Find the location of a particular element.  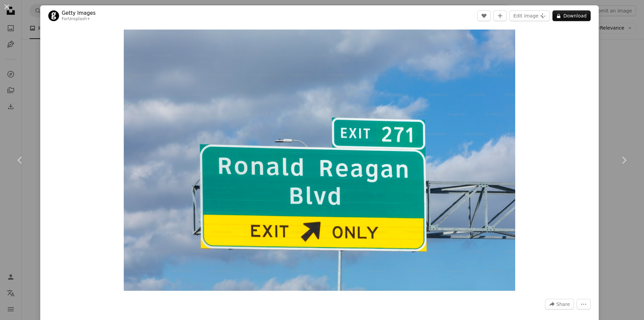

button: Add to Collection is located at coordinates (500, 16).